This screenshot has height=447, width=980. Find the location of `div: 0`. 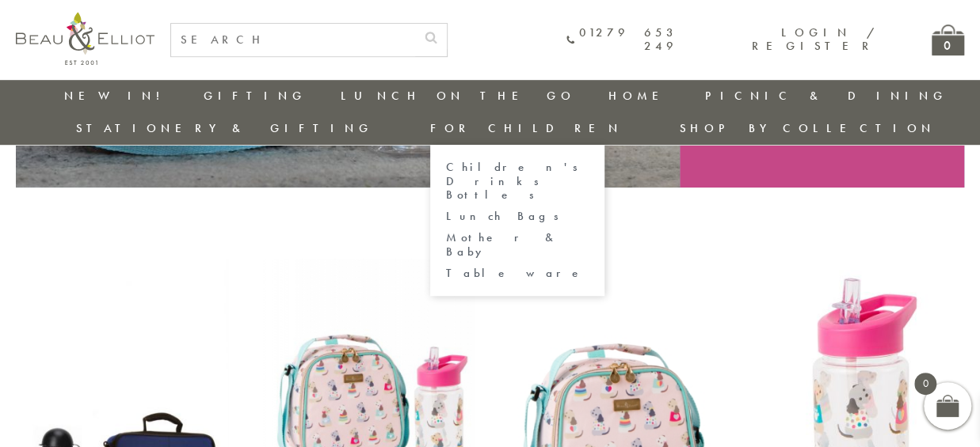

div: 0 is located at coordinates (948, 40).